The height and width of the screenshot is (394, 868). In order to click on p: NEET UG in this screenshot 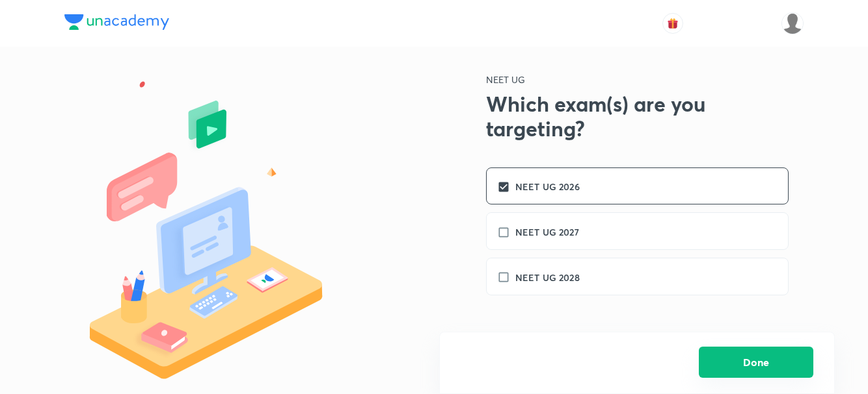, I will do `click(645, 79)`.